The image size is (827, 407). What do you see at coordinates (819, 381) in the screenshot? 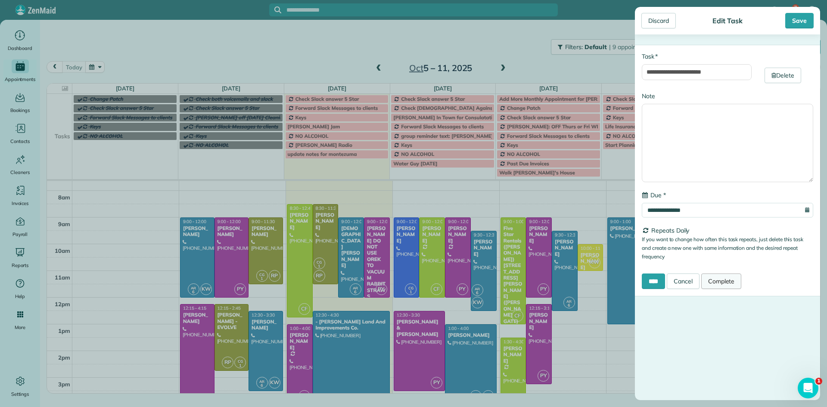
I see `span: 1` at bounding box center [819, 381].